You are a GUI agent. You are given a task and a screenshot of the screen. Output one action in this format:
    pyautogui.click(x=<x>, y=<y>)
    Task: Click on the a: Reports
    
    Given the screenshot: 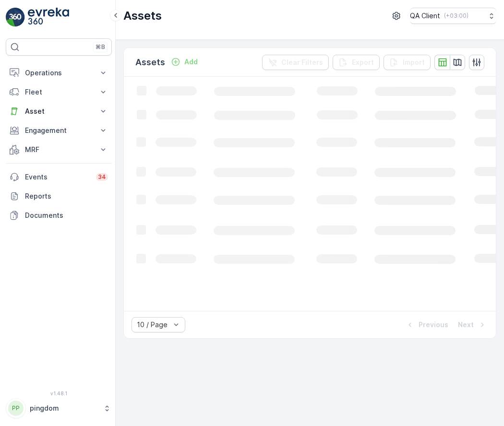 What is the action you would take?
    pyautogui.click(x=58, y=196)
    